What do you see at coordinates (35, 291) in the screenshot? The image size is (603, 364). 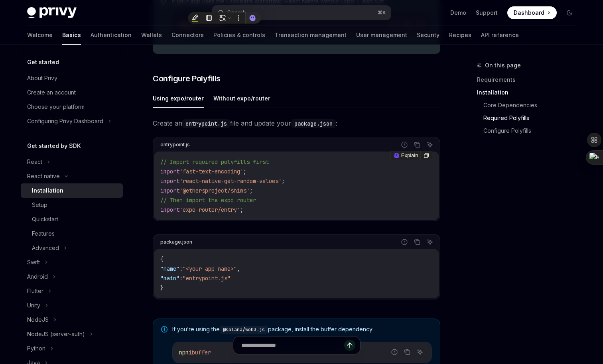 I see `div: Flutter` at bounding box center [35, 291].